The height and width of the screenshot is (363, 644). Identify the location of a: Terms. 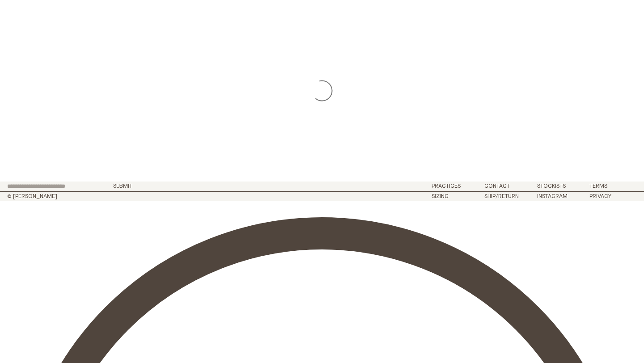
(598, 186).